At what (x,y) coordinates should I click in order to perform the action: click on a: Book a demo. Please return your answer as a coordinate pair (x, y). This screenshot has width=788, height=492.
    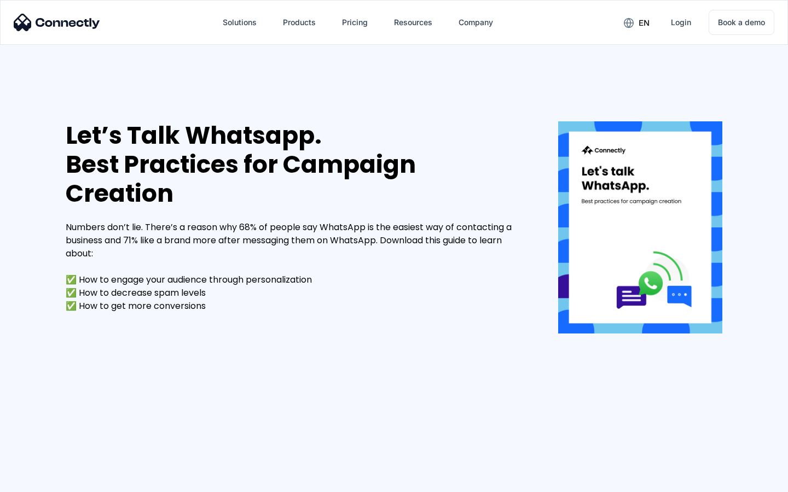
    Looking at the image, I should click on (741, 22).